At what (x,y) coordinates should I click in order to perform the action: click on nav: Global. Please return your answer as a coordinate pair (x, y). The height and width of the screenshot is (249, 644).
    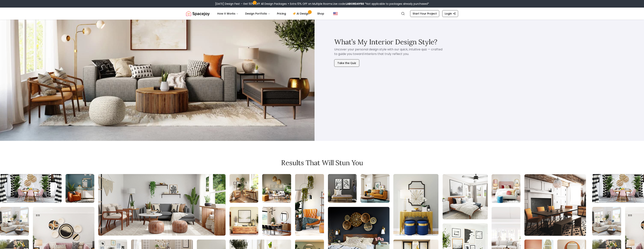
    Looking at the image, I should click on (322, 14).